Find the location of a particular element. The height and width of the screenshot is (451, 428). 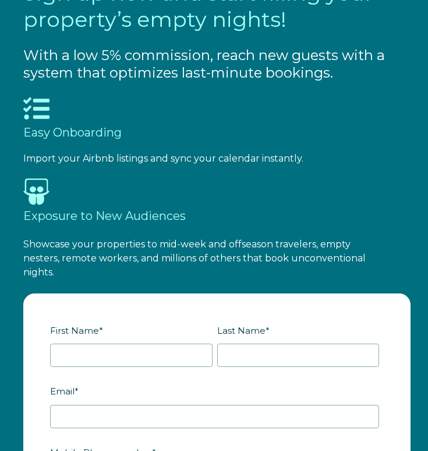

span: With a low 5% commission, reach new guests with a system that optimizes last-minute bookings. is located at coordinates (204, 64).